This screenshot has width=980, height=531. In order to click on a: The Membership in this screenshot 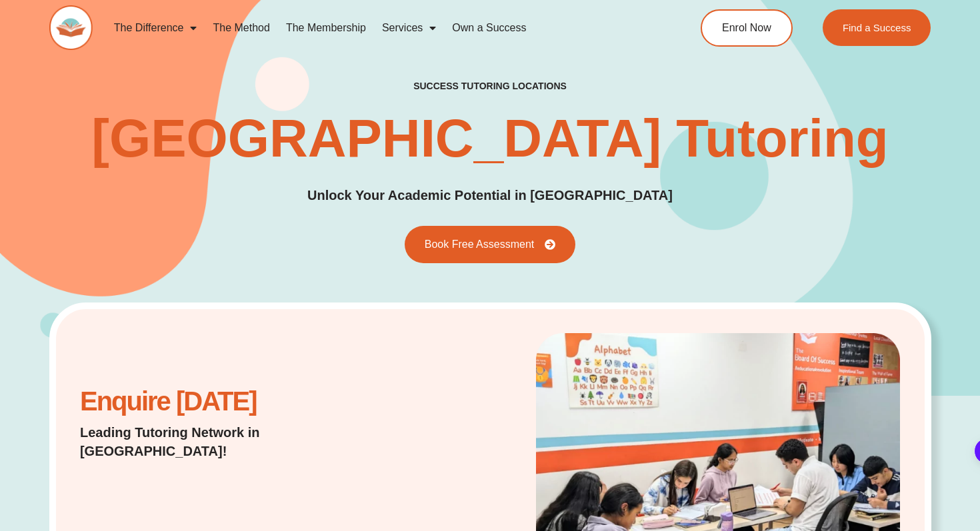, I will do `click(326, 28)`.